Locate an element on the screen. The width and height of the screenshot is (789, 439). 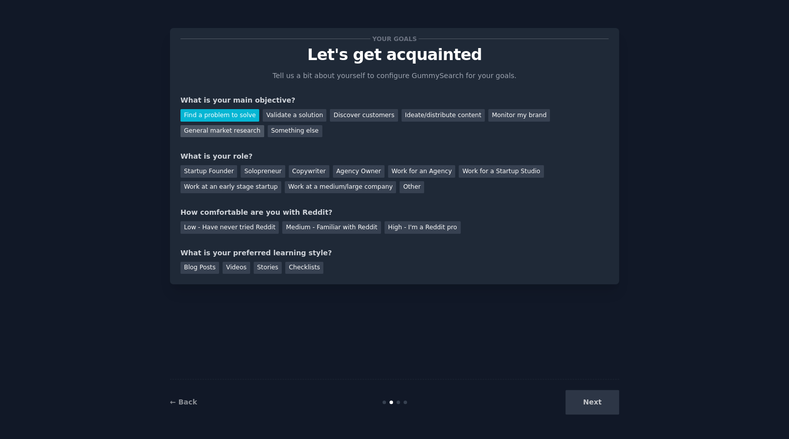
p: Let's get acquainted is located at coordinates (394, 55).